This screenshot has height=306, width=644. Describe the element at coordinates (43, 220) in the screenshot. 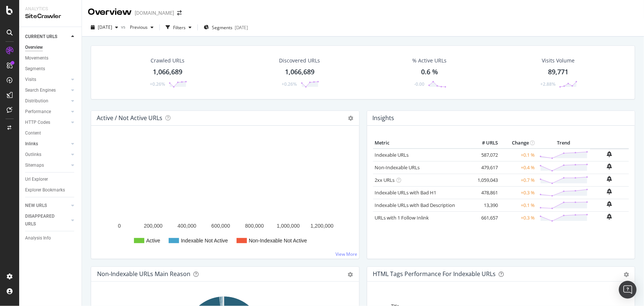

I see `div: DISAPPEARED URLS` at that location.